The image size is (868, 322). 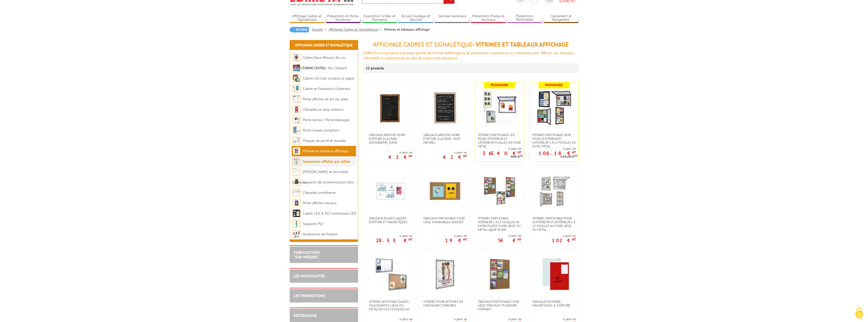 I want to click on img: Tableaux en verre, magnétiques & écriture, so click(x=554, y=275).